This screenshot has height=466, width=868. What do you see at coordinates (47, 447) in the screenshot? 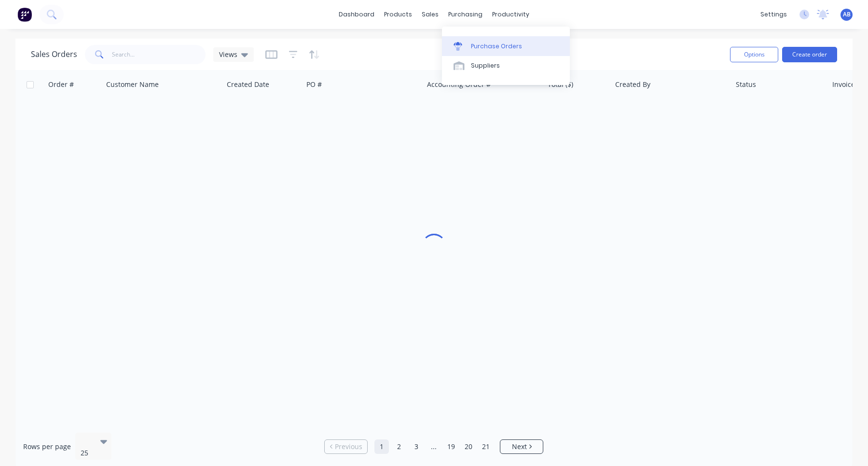
I see `span: Rows per page` at bounding box center [47, 447].